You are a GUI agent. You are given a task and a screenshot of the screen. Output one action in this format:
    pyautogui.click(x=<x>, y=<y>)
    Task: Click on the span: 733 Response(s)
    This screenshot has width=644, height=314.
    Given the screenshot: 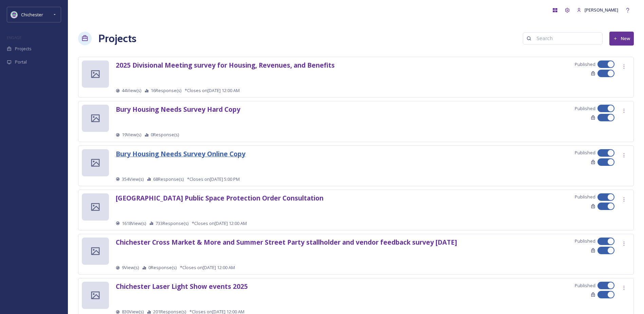 What is the action you would take?
    pyautogui.click(x=172, y=223)
    